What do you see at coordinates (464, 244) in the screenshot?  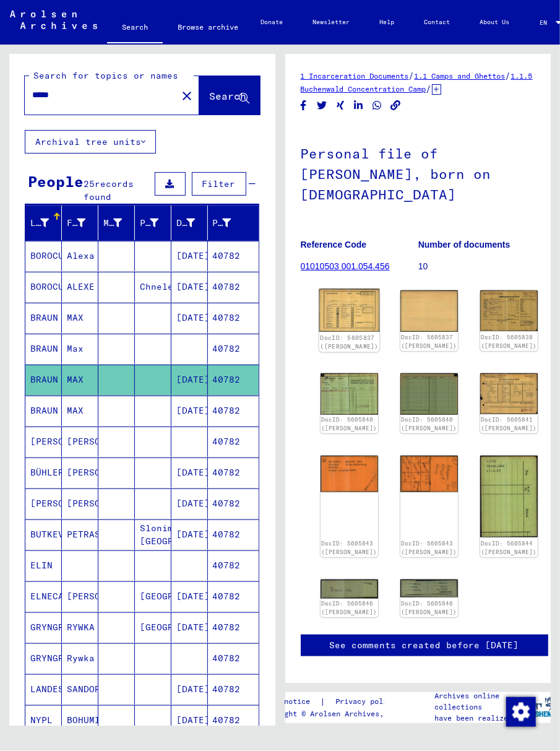 I see `b: Number of documents` at bounding box center [464, 244].